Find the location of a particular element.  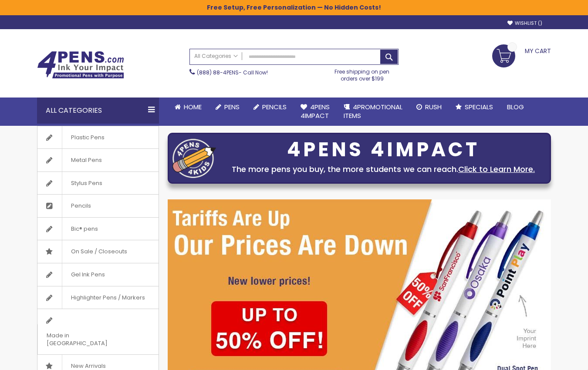

a: Highlighter Pens / Markers is located at coordinates (98, 298).